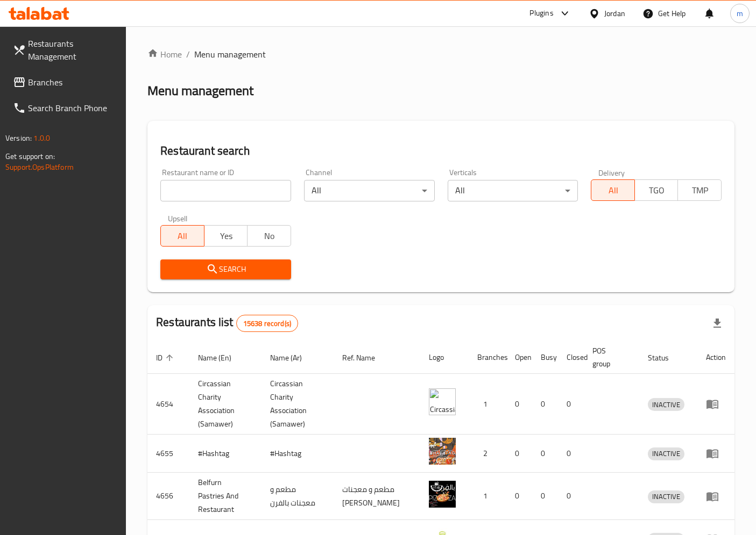 This screenshot has height=535, width=756. What do you see at coordinates (225, 191) in the screenshot?
I see `input: Search for restaurant name or ID..` at bounding box center [225, 191].